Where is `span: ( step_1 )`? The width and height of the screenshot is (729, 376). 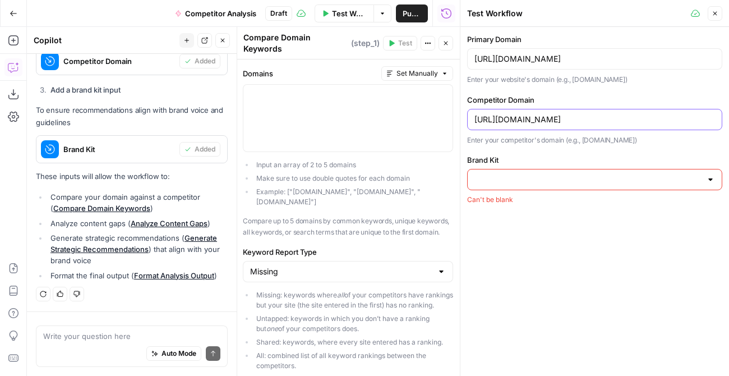
span: ( step_1 ) is located at coordinates (365, 43).